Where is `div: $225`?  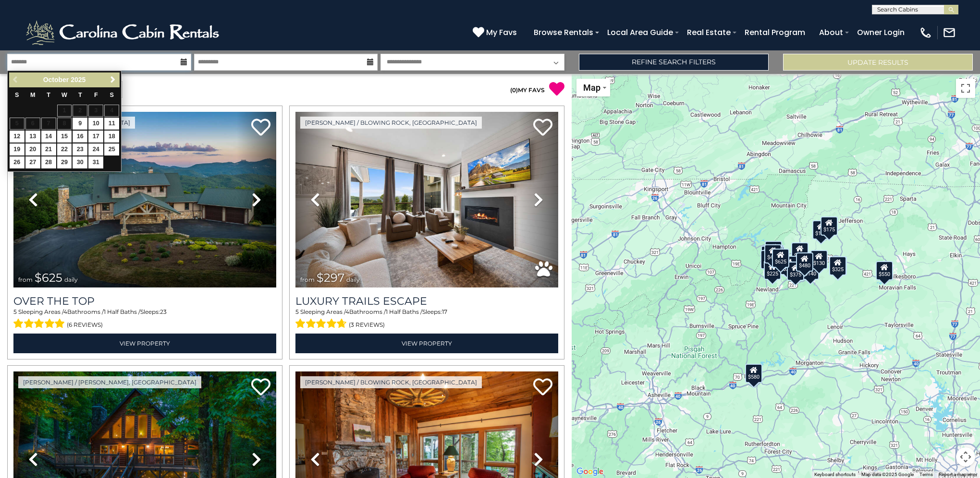
div: $225 is located at coordinates (772, 270).